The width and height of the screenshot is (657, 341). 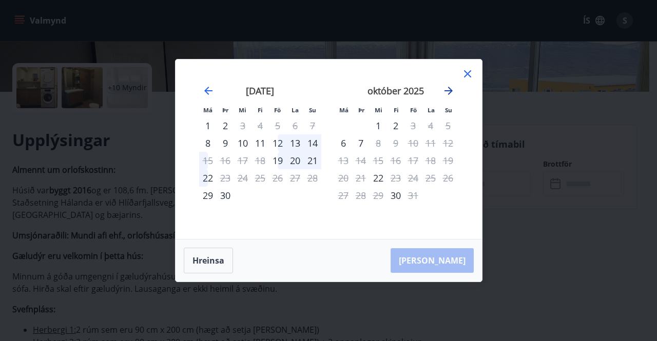 What do you see at coordinates (278, 161) in the screenshot?
I see `td: Choose föstudagur, 19. september 2025 as your check-in date. It’s available.` at bounding box center [278, 161].